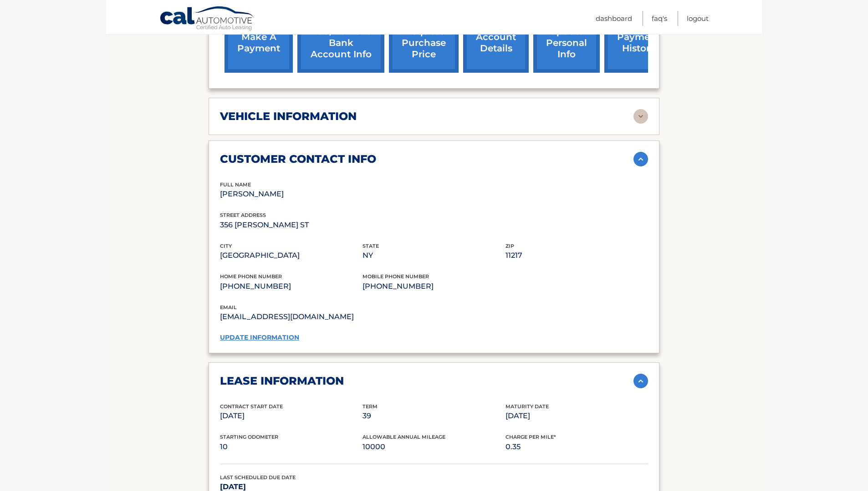 The image size is (868, 491). I want to click on span: home phone number, so click(251, 277).